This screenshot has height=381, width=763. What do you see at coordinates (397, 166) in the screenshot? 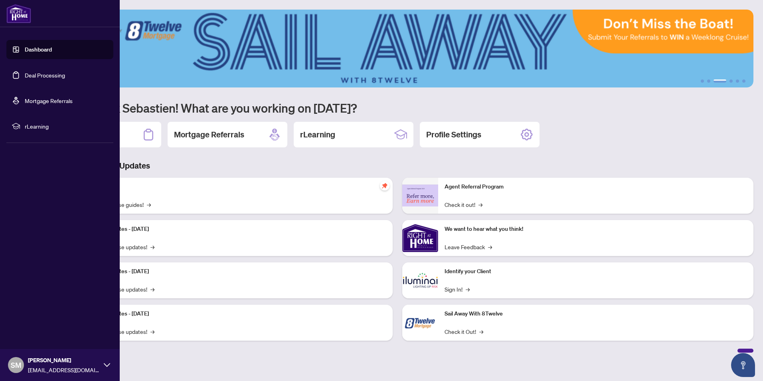
I see `h3: Brokerage & Industry Updates` at bounding box center [397, 166].